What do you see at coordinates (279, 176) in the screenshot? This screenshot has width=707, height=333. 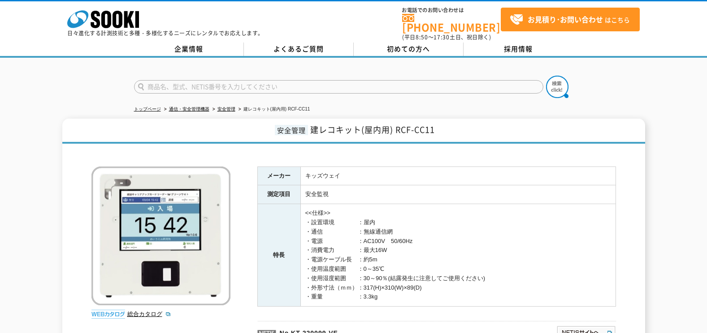 I see `th: メーカー` at bounding box center [279, 176].